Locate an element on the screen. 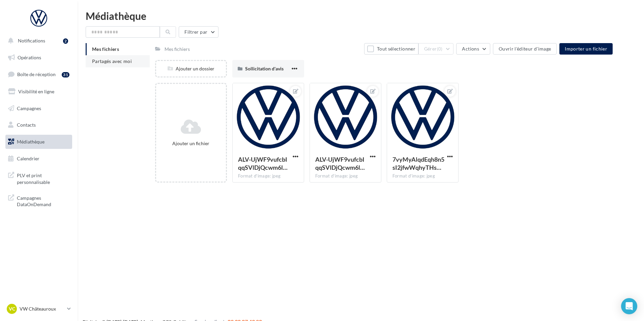 The width and height of the screenshot is (644, 321). span: 7vyMyAlqdEqh8n5sI2jfwWqhyTHs05Ic-lyIXzZ0UiVe495fljlDJ057z2QnEk22NjB6lo05VeV7mxL4RA=s0 is located at coordinates (418, 163).